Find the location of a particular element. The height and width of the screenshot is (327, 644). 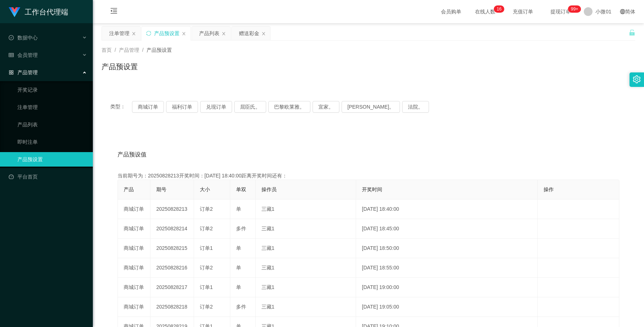

span: 产品预设值 is located at coordinates (132, 155).